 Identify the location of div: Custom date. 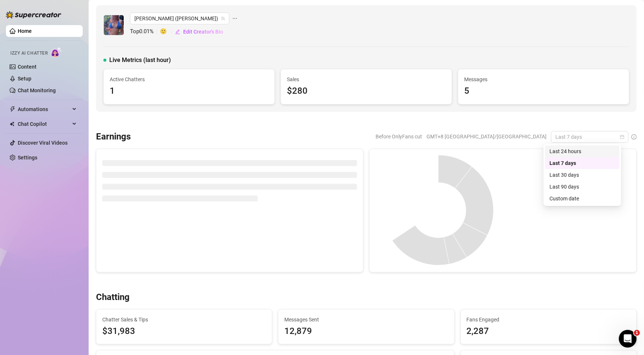
(583, 198).